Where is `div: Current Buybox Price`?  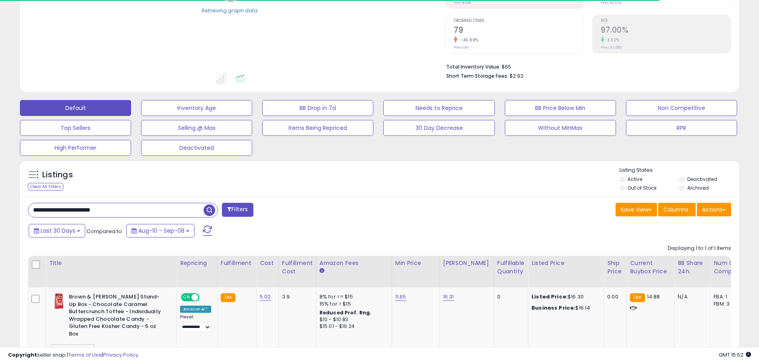
div: Current Buybox Price is located at coordinates (650, 267).